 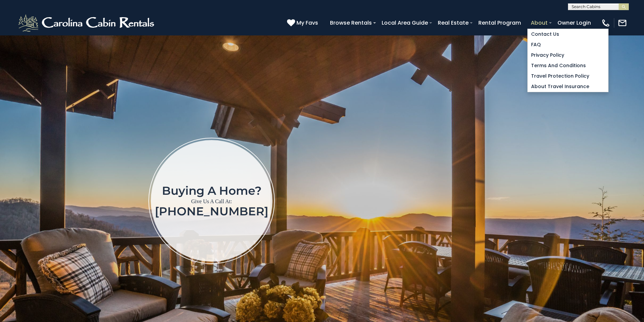 What do you see at coordinates (303, 23) in the screenshot?
I see `a: My Favs` at bounding box center [303, 23].